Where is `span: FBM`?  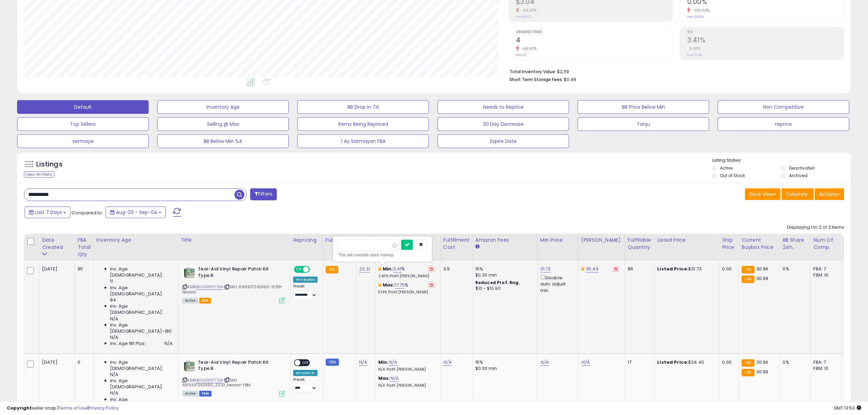 span: FBM is located at coordinates (205, 393).